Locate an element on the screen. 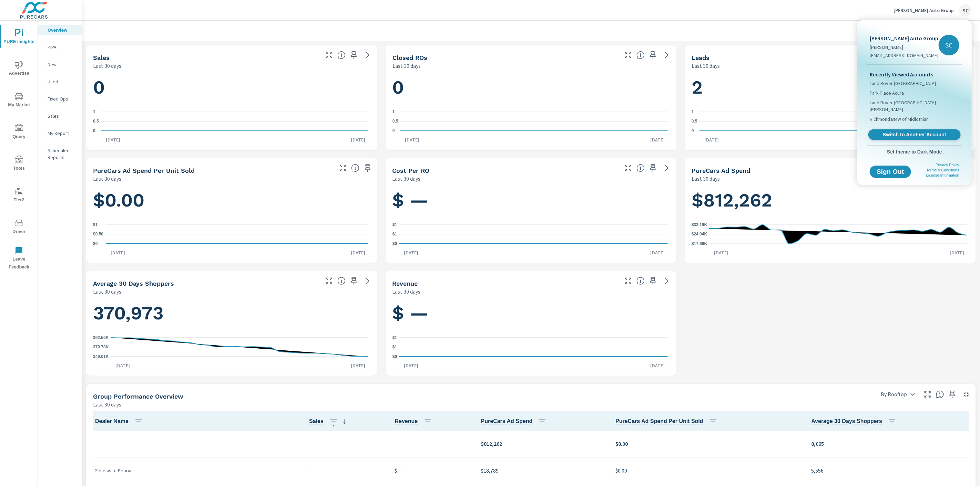  a: License Information is located at coordinates (943, 175).